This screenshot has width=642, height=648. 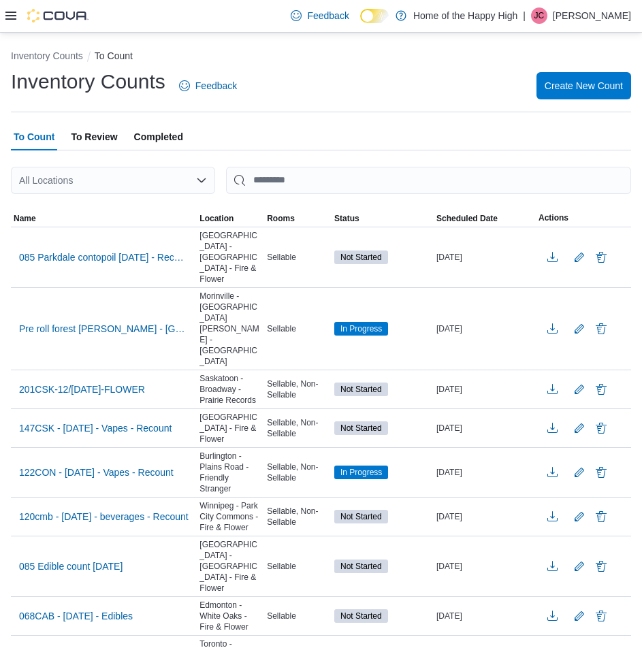 What do you see at coordinates (539, 16) in the screenshot?
I see `div: Jeremy Colli` at bounding box center [539, 16].